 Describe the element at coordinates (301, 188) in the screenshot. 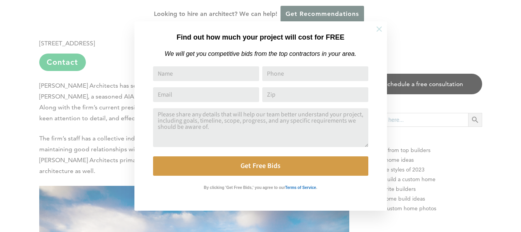

I see `strong: Terms of Service` at that location.